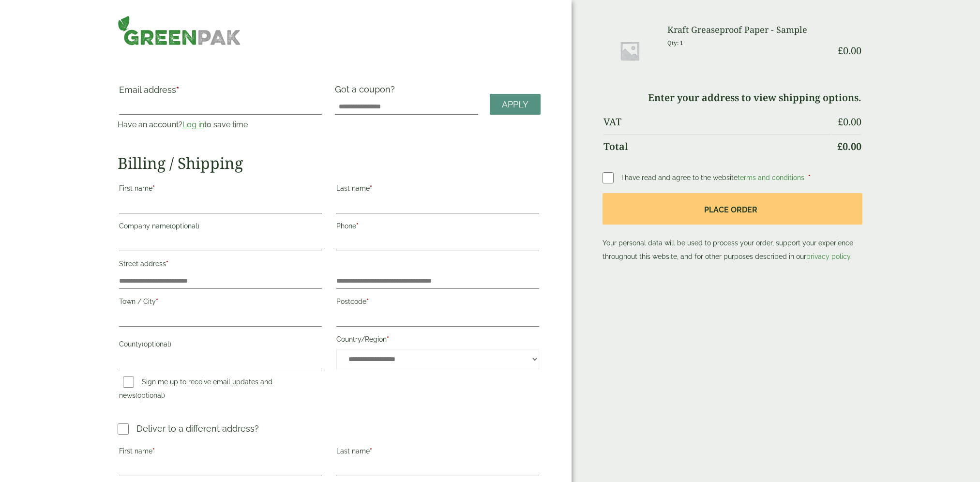 The width and height of the screenshot is (980, 482). What do you see at coordinates (732, 228) in the screenshot?
I see `p: Your personal data will be used to process your order, support your experience throughout this we...` at bounding box center [732, 228].